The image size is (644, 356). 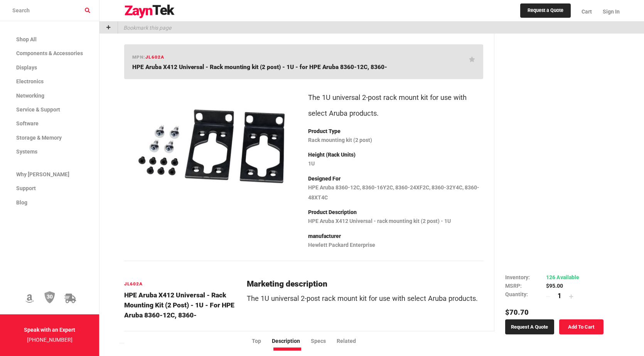 What do you see at coordinates (26, 39) in the screenshot?
I see `span: Shop All` at bounding box center [26, 39].